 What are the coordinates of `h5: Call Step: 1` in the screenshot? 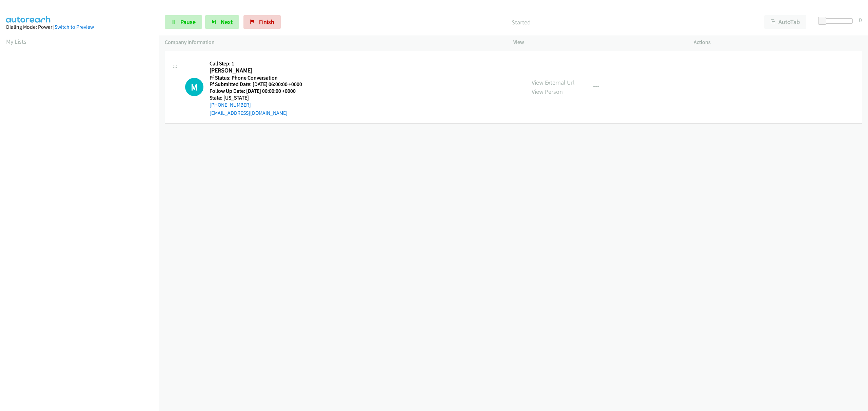 It's located at (260, 64).